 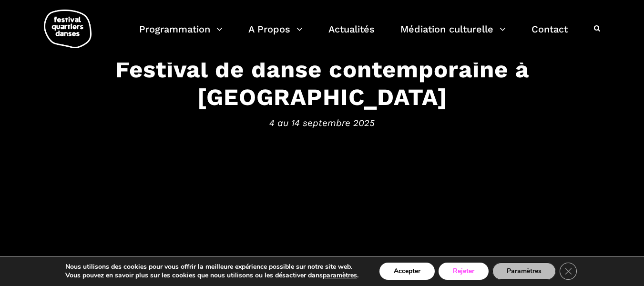 I want to click on button: Paramètres, so click(x=524, y=271).